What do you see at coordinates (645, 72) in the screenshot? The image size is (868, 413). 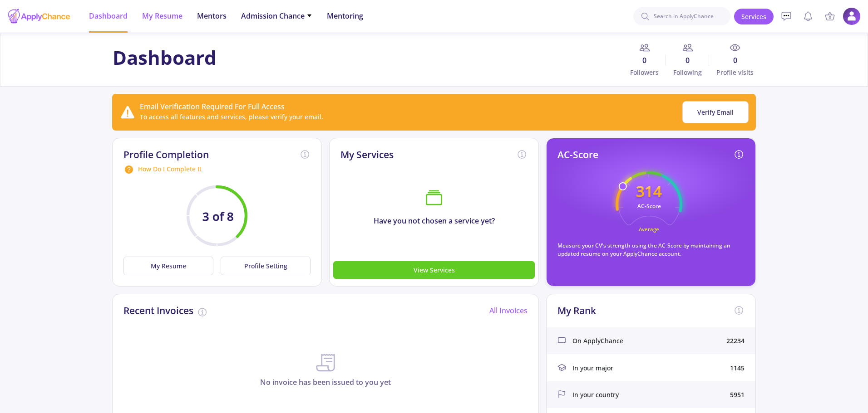 I see `span: Followers` at bounding box center [645, 72].